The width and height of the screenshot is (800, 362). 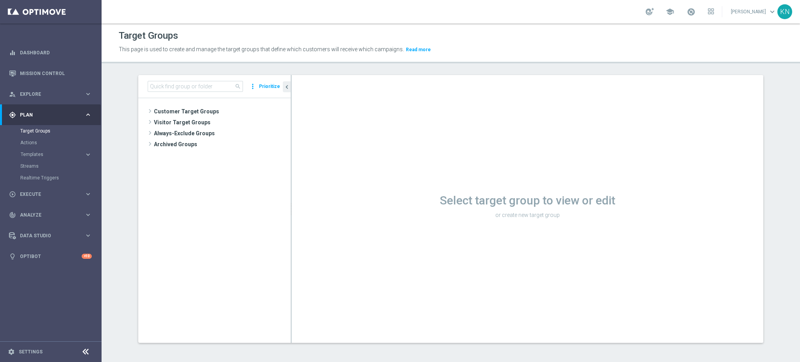 What do you see at coordinates (50, 194) in the screenshot?
I see `div: play_circle_outline Execute keyboard_arrow_right` at bounding box center [50, 194].